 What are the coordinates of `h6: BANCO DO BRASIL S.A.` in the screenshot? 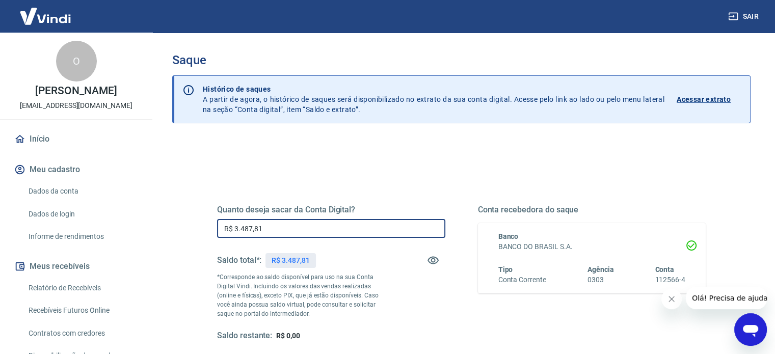 It's located at (592, 247).